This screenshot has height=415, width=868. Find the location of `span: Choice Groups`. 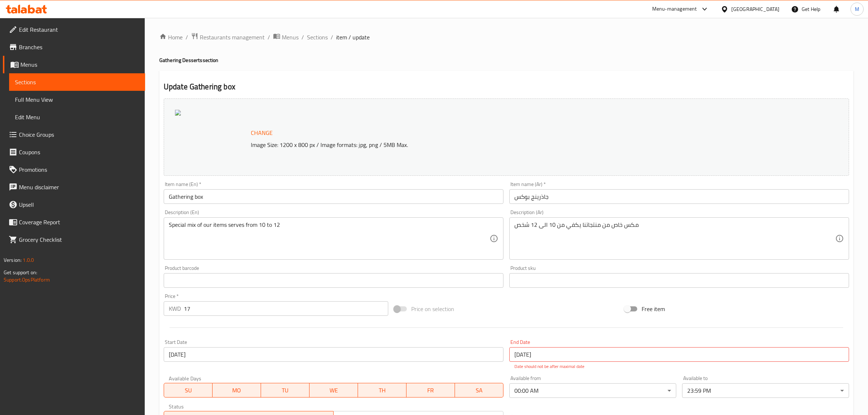

span: Choice Groups is located at coordinates (79, 135).